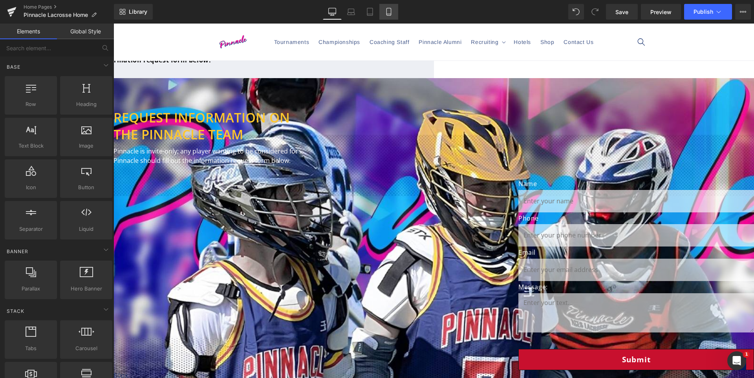  Describe the element at coordinates (17, 251) in the screenshot. I see `span: Banner` at that location.